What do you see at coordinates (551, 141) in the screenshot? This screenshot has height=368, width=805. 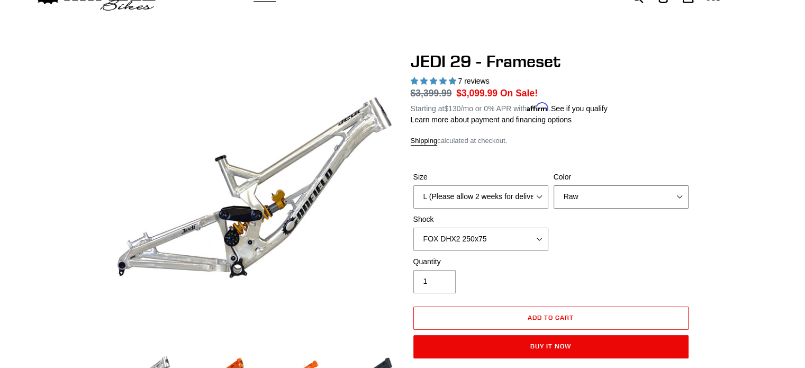 I see `div: calculated at checkout.` at bounding box center [551, 141].